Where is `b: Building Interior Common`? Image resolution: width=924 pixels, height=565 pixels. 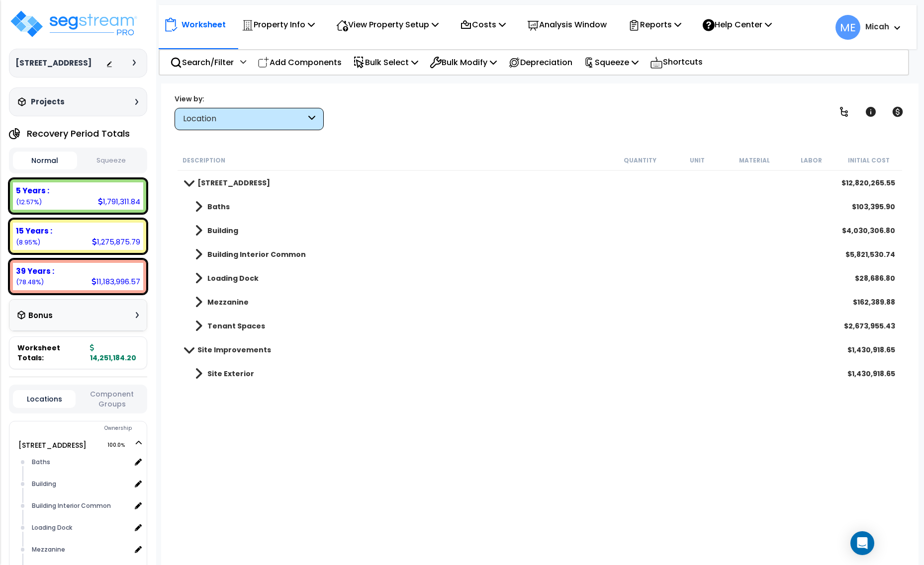
b: Building Interior Common is located at coordinates (257, 255).